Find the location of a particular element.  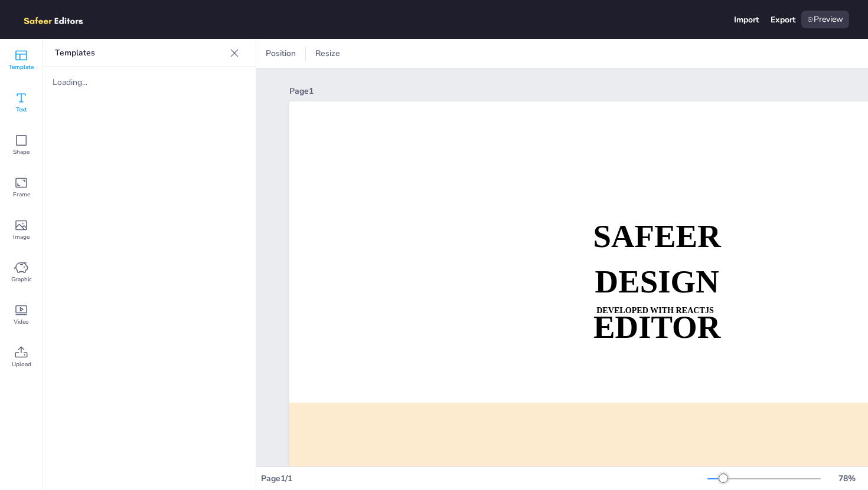

strong: DEVELOPED WITH REACTJS is located at coordinates (654, 310).